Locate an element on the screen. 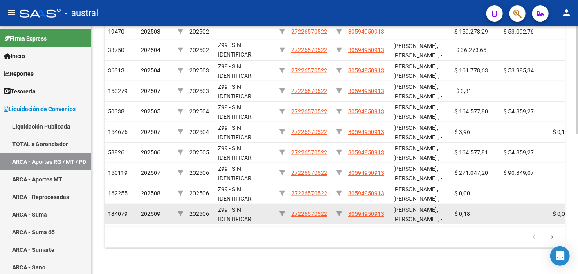  mat-icon: person is located at coordinates (567, 13).